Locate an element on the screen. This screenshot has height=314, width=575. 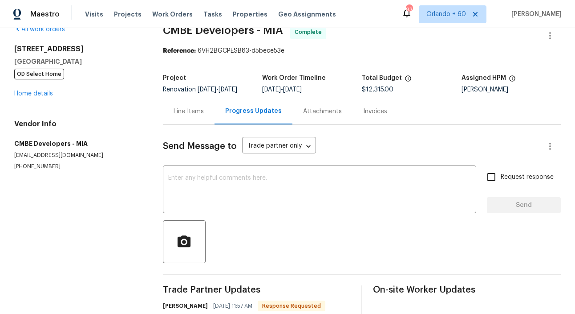
div: Line Items is located at coordinates (189, 111).